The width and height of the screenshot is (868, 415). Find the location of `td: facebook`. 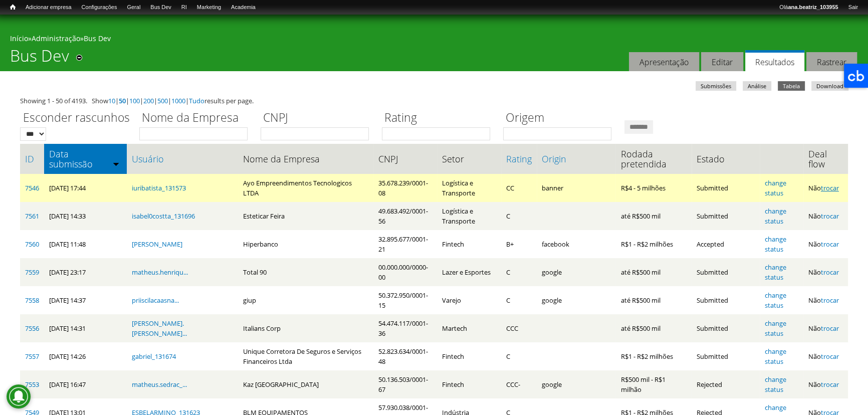

td: facebook is located at coordinates (576, 244).